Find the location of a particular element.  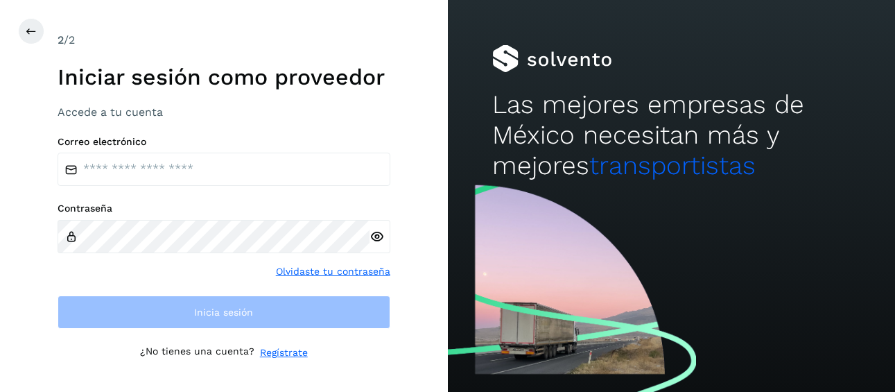

button: Inicia sesión is located at coordinates (224, 312).